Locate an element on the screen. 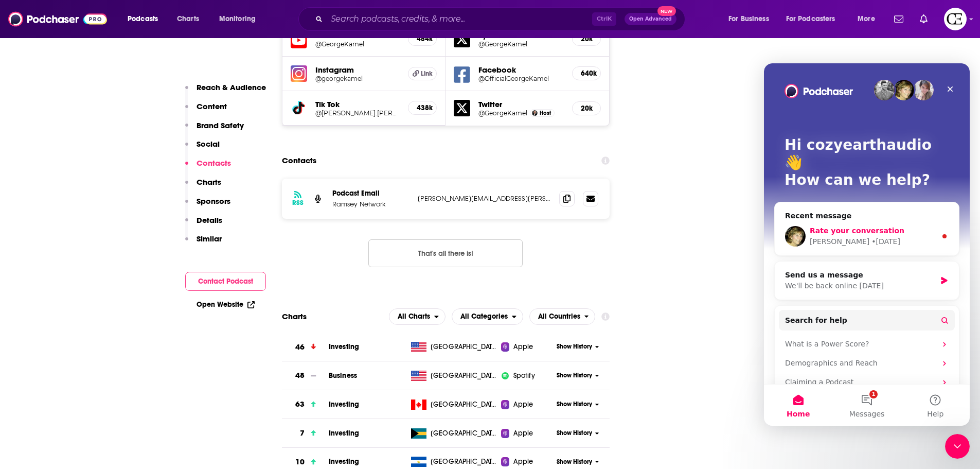  h3: 48 is located at coordinates (300, 375).